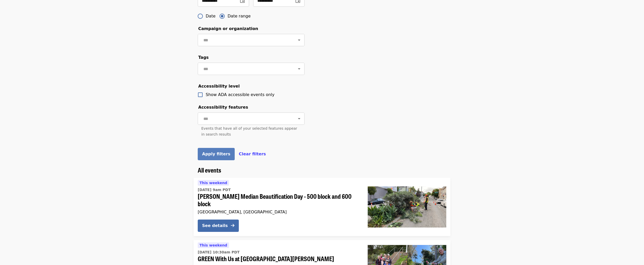  Describe the element at coordinates (216, 154) in the screenshot. I see `span: Apply filters` at that location.